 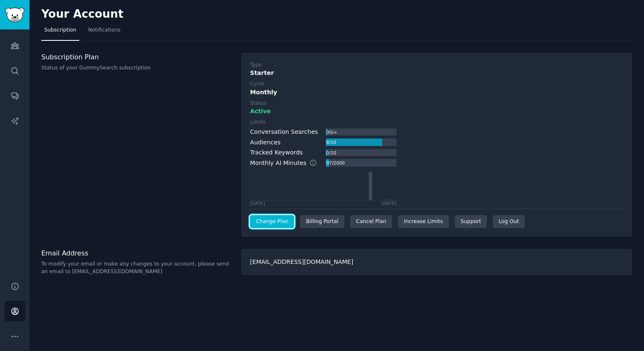 What do you see at coordinates (60, 30) in the screenshot?
I see `span: Subscription` at bounding box center [60, 30].